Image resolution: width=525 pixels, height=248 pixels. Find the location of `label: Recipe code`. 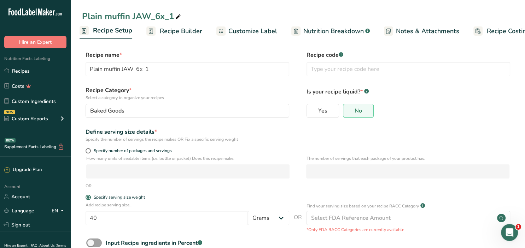

label: Recipe code is located at coordinates (408, 55).